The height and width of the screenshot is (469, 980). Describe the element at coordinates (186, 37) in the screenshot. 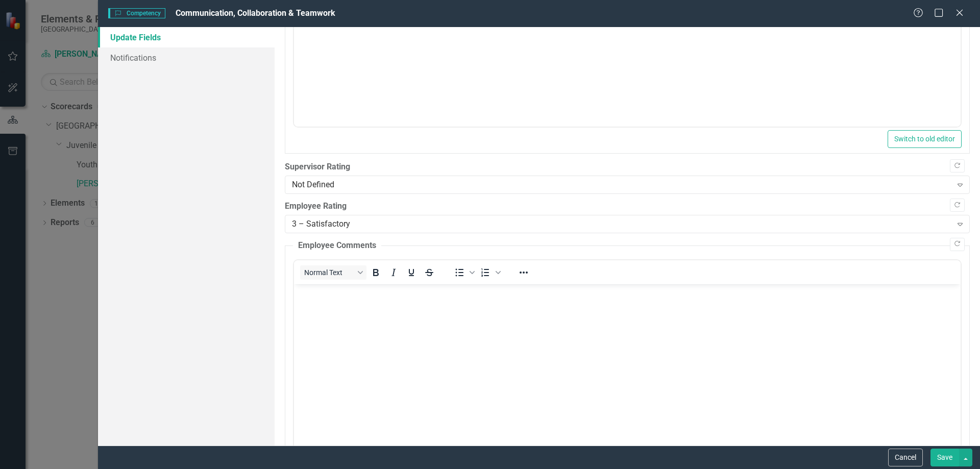

I see `a: Update Fields` at that location.